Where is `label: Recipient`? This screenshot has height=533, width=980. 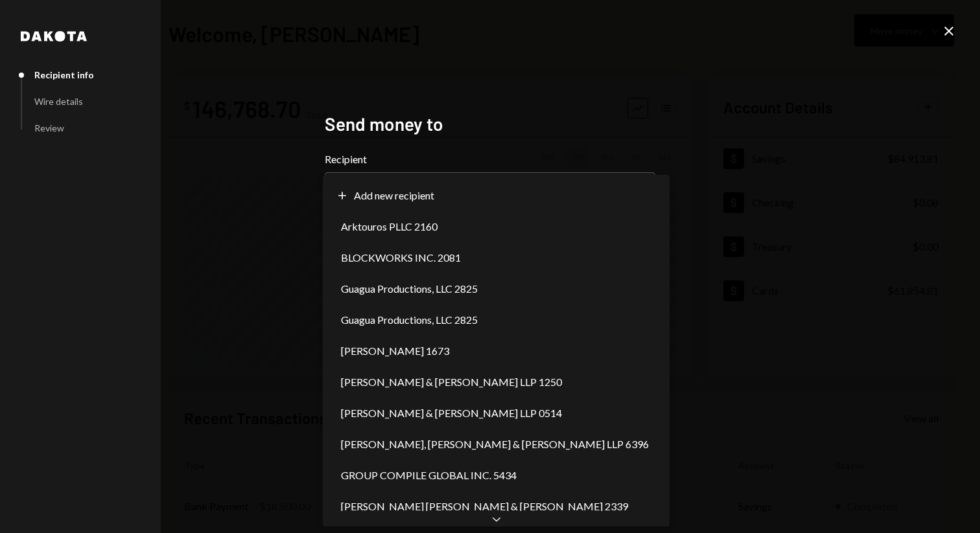 label: Recipient is located at coordinates (490, 159).